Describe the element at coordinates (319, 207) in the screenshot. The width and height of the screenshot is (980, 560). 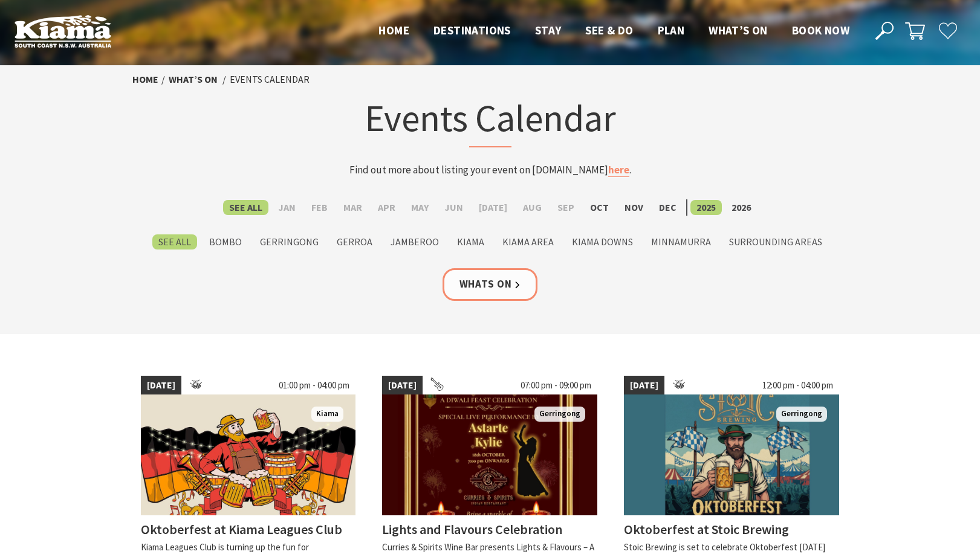
I see `label: Feb` at that location.